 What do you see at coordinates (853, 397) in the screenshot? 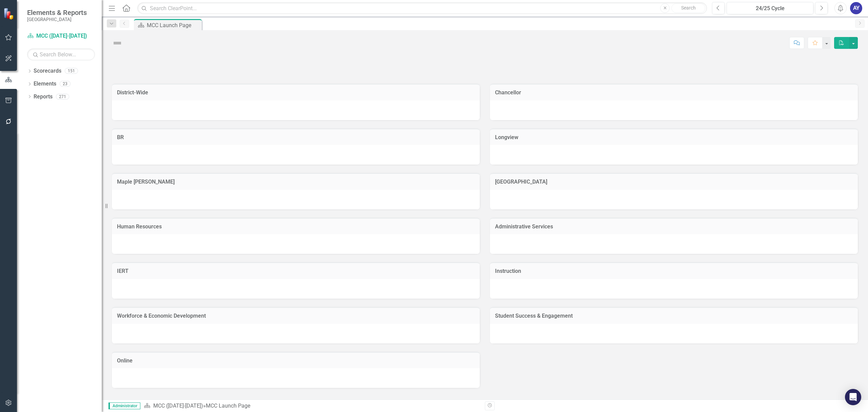
I see `div: Open Intercom Messenger` at bounding box center [853, 397].